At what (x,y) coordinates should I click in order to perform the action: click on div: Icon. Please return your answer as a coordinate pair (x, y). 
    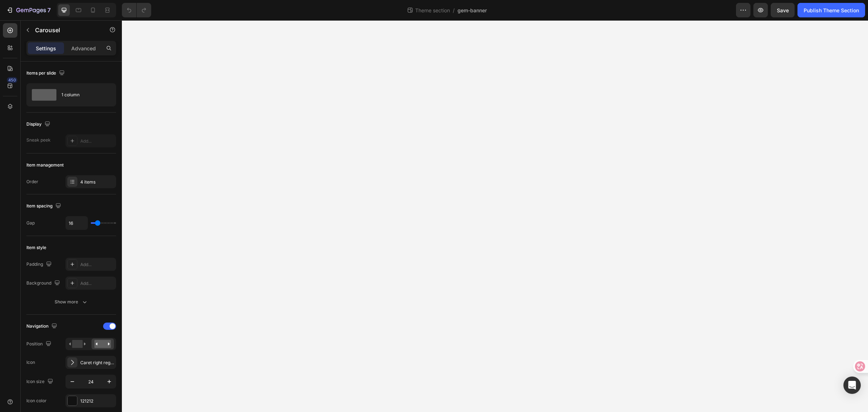
    Looking at the image, I should click on (31, 362).